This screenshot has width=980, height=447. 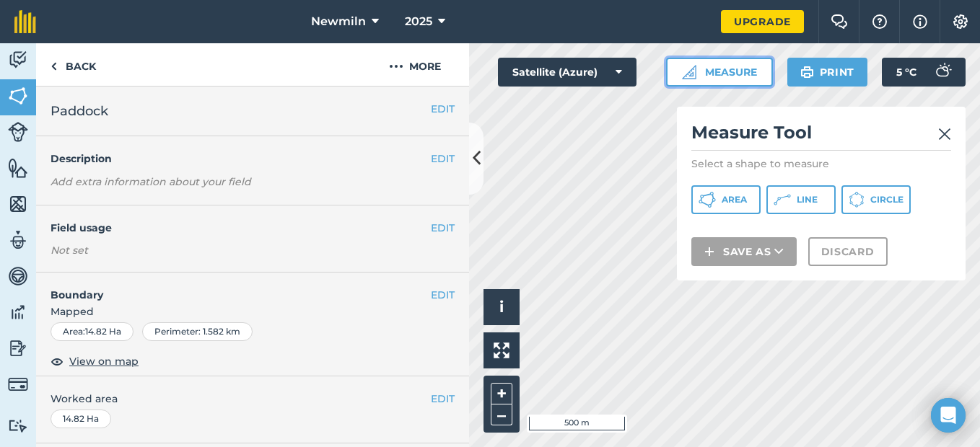 I want to click on button: 5 °C, so click(x=924, y=72).